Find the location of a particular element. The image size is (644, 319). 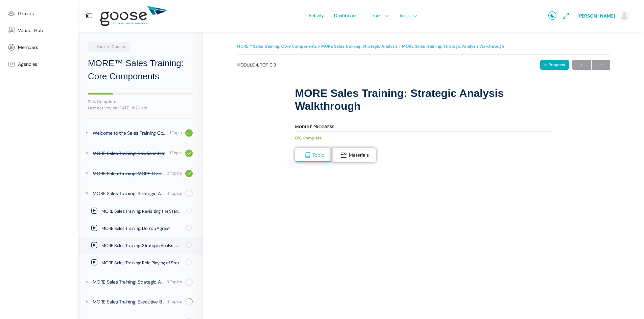

a: MORE Sales Training: Strategic Analysis 4 Topics is located at coordinates (140, 193).